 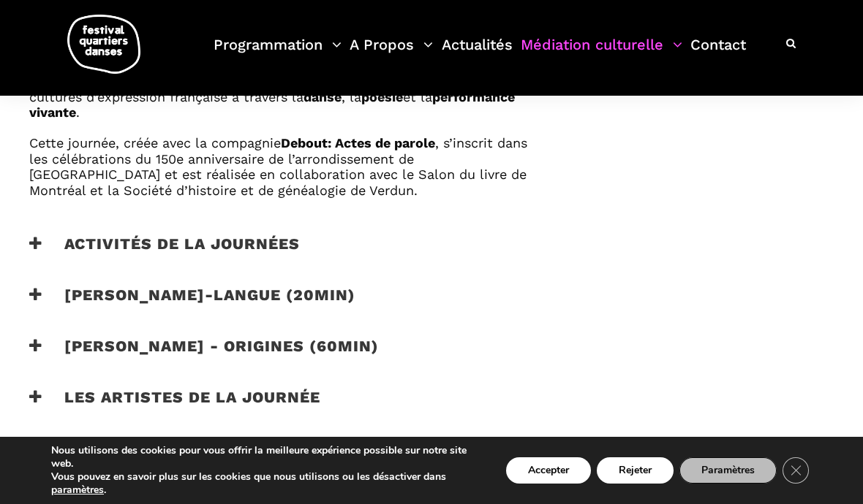 What do you see at coordinates (382, 96) in the screenshot?
I see `strong: poésie` at bounding box center [382, 96].